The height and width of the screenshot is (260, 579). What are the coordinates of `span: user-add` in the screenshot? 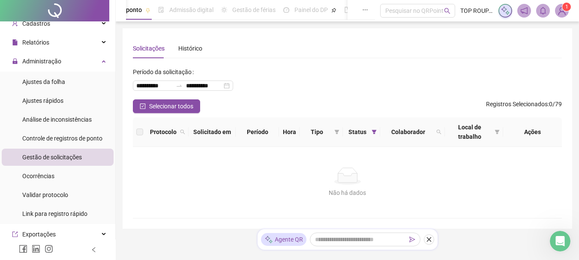 It's located at (15, 24).